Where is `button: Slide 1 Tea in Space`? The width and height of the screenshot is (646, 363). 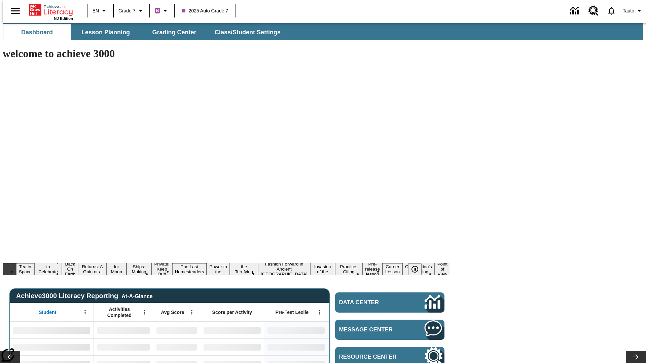 button: Slide 1 Tea in Space is located at coordinates (25, 269).